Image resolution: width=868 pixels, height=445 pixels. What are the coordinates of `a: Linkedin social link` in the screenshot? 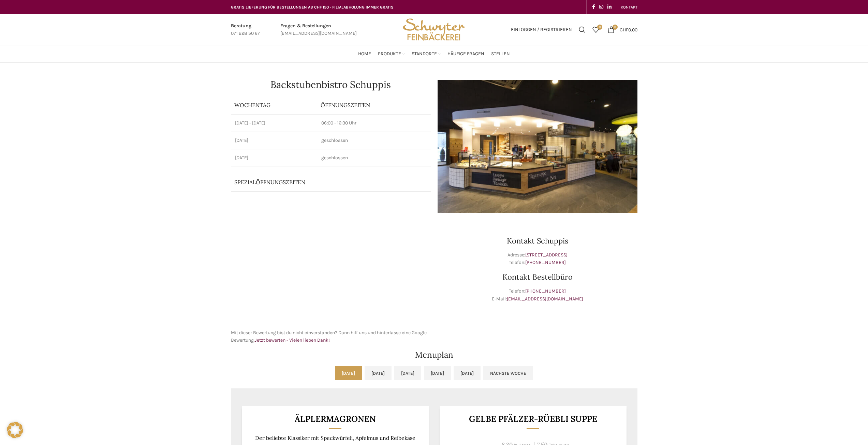 It's located at (609, 7).